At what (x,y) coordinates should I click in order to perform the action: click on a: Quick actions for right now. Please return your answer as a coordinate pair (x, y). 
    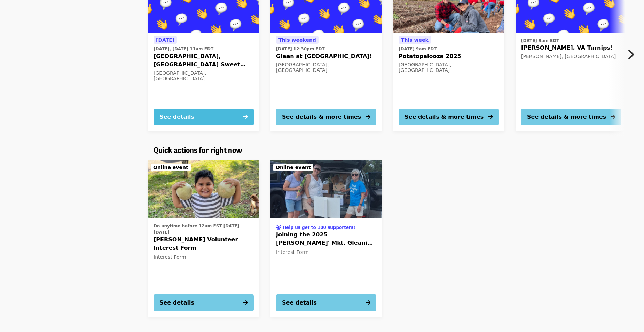
    Looking at the image, I should click on (197, 150).